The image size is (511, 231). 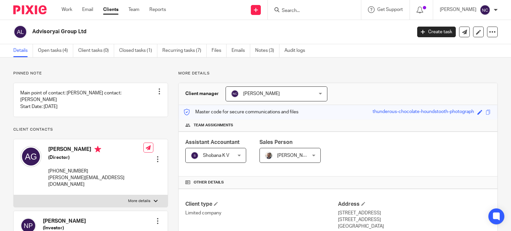 What do you see at coordinates (184, 51) in the screenshot?
I see `a: Recurring tasks (7)` at bounding box center [184, 51].